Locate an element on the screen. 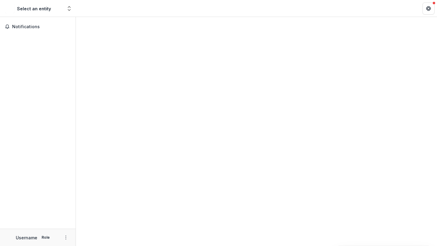 This screenshot has height=246, width=437. button: Get Help is located at coordinates (429, 8).